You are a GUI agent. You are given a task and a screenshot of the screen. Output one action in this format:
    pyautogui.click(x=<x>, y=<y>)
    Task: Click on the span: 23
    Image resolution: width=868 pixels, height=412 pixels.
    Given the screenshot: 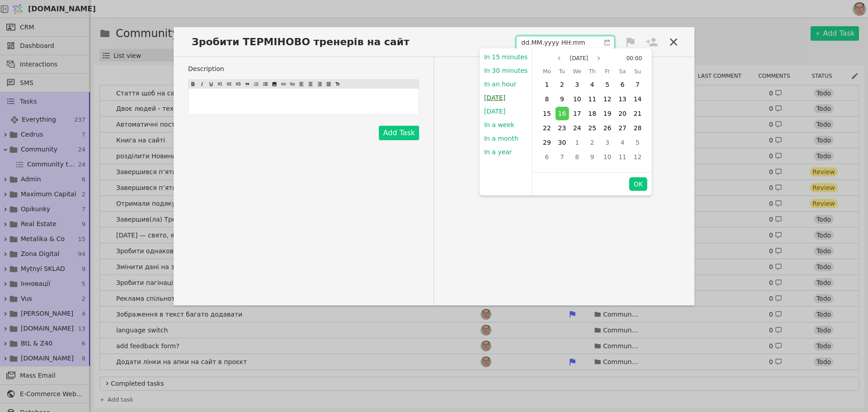 What is the action you would take?
    pyautogui.click(x=562, y=128)
    